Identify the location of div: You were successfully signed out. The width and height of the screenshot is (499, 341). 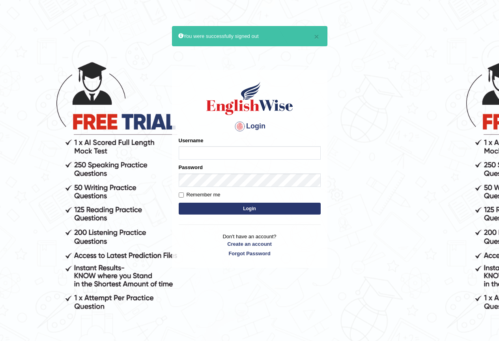
(250, 36).